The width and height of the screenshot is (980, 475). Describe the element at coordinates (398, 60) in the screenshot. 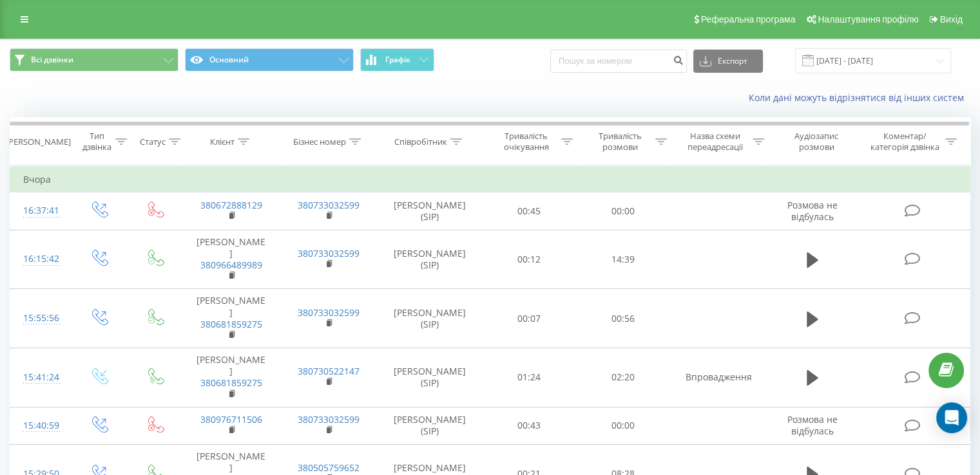

I see `span: Графік` at that location.